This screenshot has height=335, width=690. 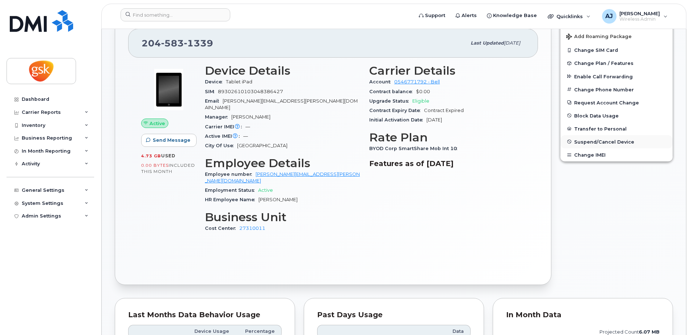 What do you see at coordinates (444, 110) in the screenshot?
I see `span: Contract Expired` at bounding box center [444, 110].